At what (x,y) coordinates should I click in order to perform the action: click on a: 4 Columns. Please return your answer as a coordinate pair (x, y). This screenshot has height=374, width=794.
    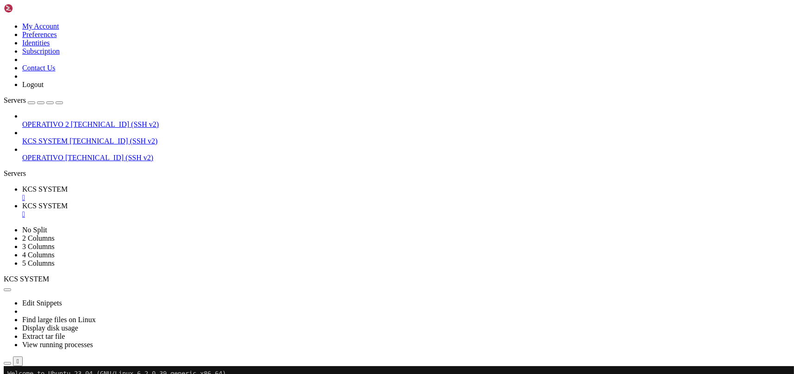
    Looking at the image, I should click on (38, 255).